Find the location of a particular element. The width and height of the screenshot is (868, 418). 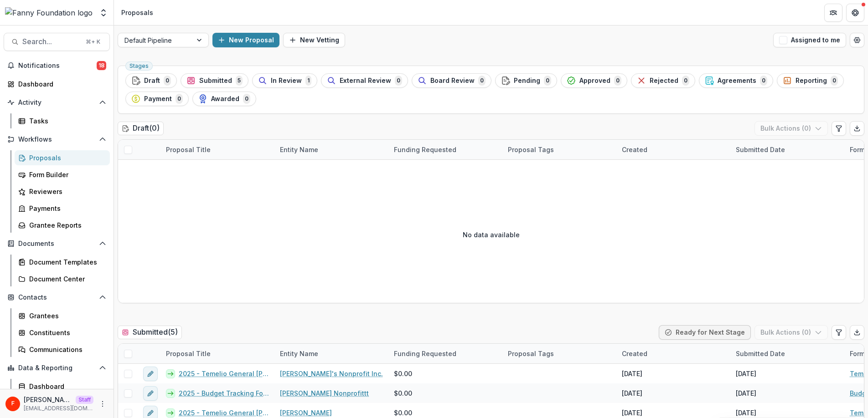

button: Assigned to me is located at coordinates (810, 40).